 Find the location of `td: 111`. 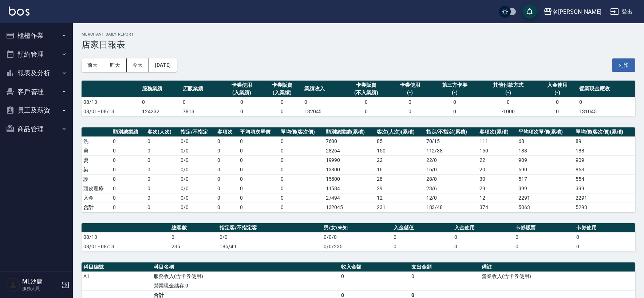

td: 111 is located at coordinates (497, 142).